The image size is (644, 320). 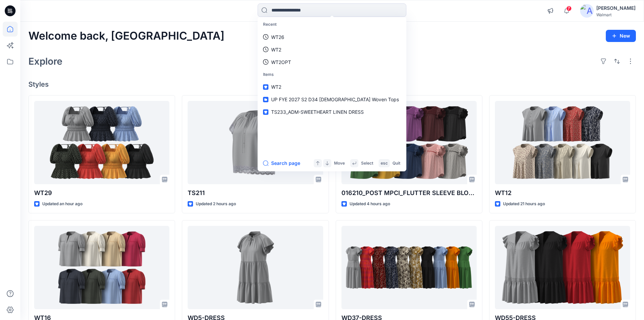 I want to click on p: Select, so click(x=367, y=163).